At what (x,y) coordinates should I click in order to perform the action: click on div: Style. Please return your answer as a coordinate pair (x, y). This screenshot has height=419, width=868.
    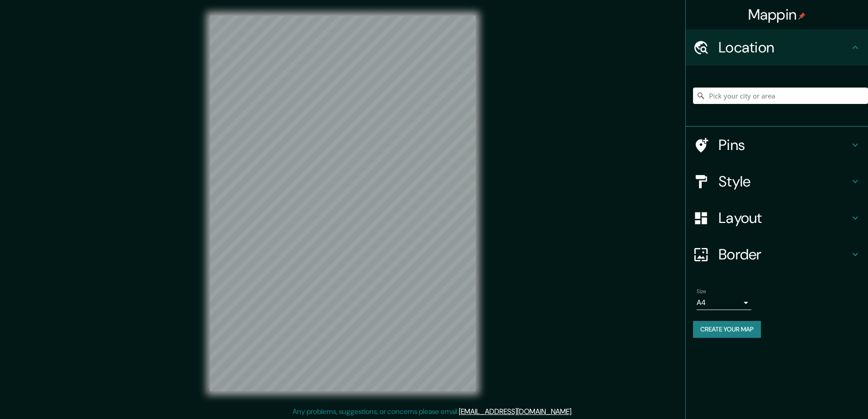
    Looking at the image, I should click on (777, 181).